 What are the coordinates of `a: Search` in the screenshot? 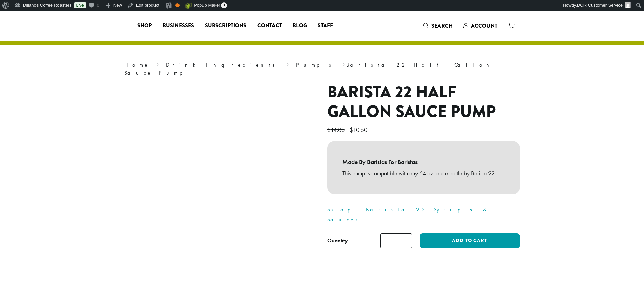 It's located at (438, 26).